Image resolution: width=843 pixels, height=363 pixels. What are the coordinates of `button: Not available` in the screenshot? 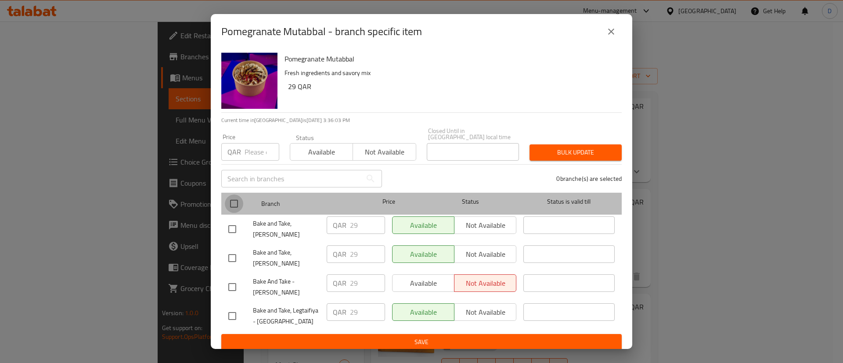 It's located at (384, 152).